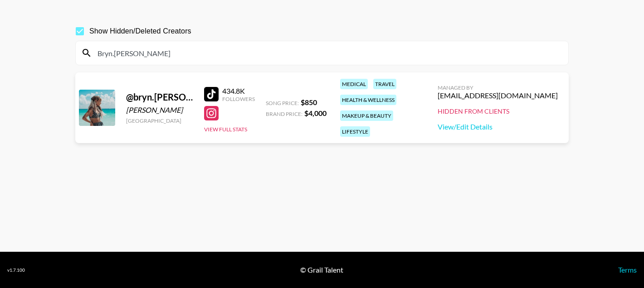 The height and width of the screenshot is (288, 644). Describe the element at coordinates (497, 87) in the screenshot. I see `div: Managed By` at that location.